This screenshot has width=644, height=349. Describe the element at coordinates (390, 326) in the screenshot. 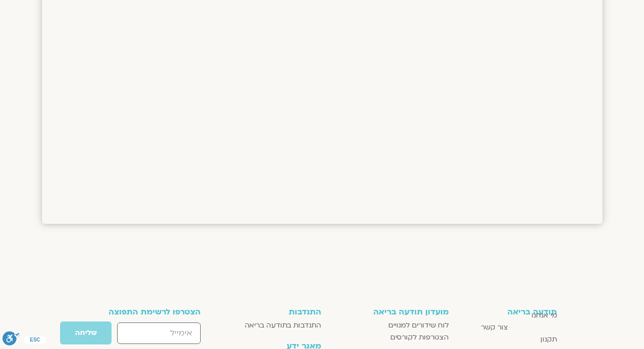

I see `a: לוח שידורים למנויים` at that location.